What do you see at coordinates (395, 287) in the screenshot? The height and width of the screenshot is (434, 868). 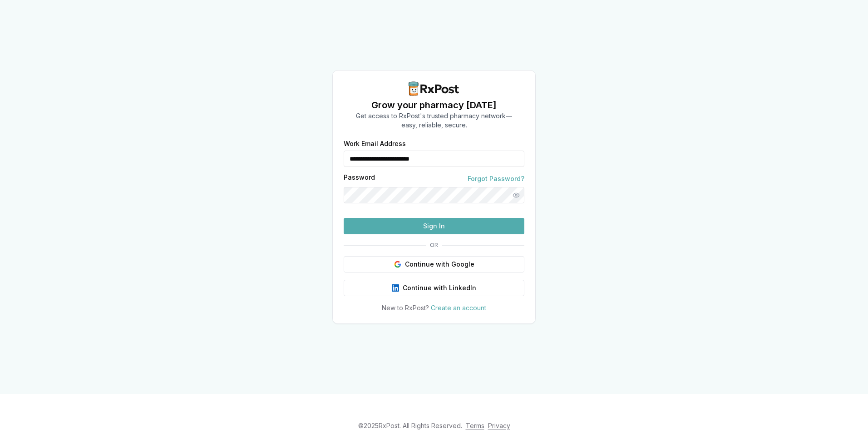 I see `img: LinkedIn` at bounding box center [395, 287].